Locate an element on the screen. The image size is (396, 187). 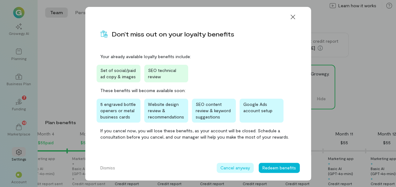
span: SEO technical review is located at coordinates (162, 73).